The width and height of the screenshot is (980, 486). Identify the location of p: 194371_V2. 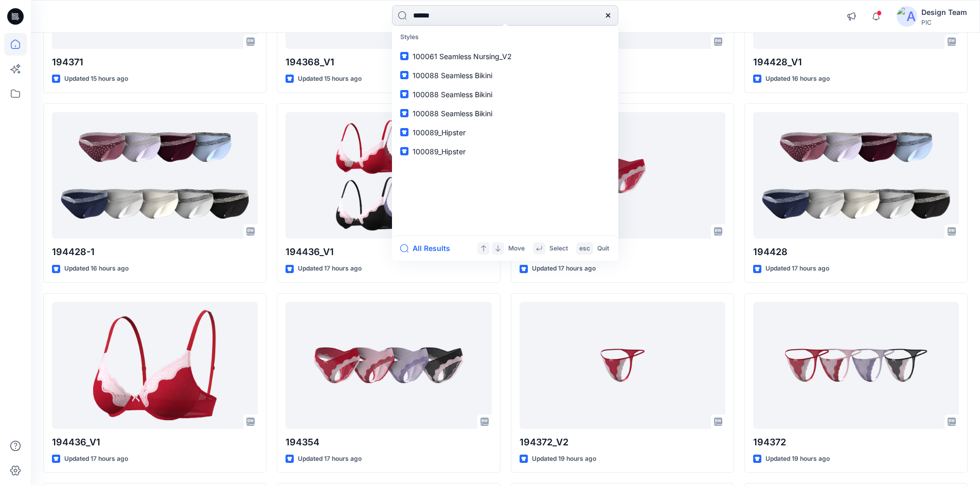
(622, 62).